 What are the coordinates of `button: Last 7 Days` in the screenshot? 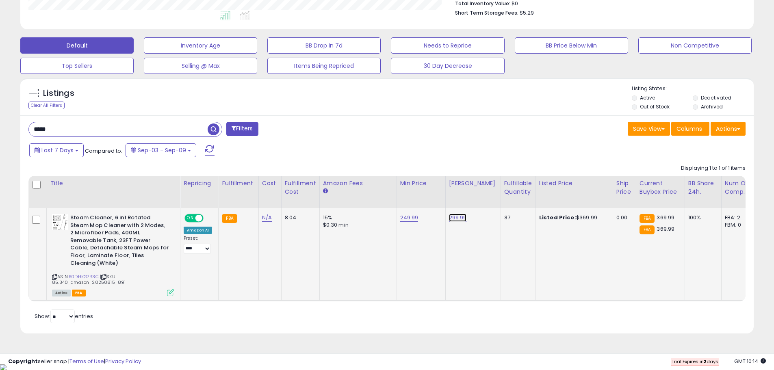 It's located at (56, 150).